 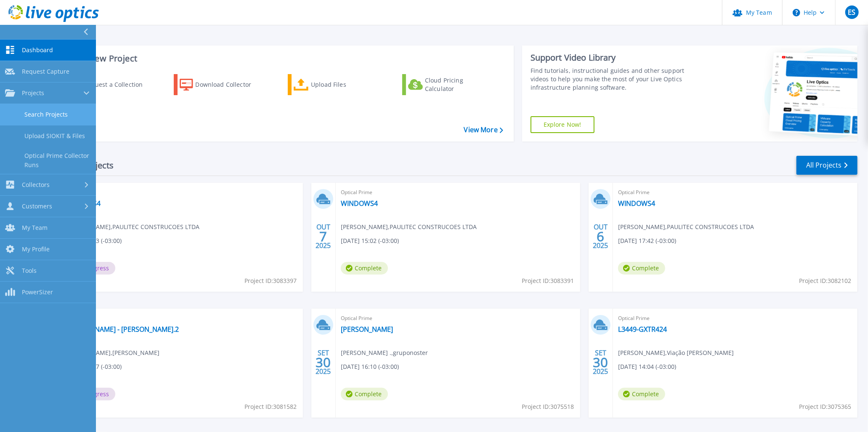 I want to click on div: Upload Files, so click(x=345, y=85).